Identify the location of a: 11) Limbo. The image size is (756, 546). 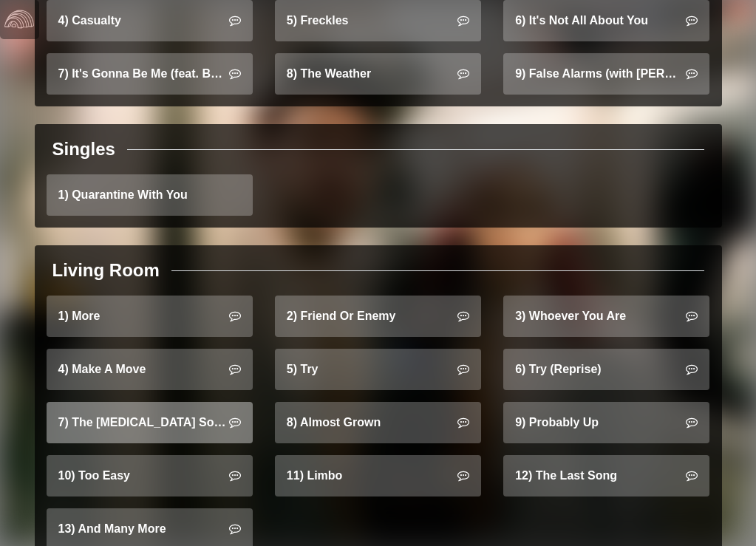
(378, 476).